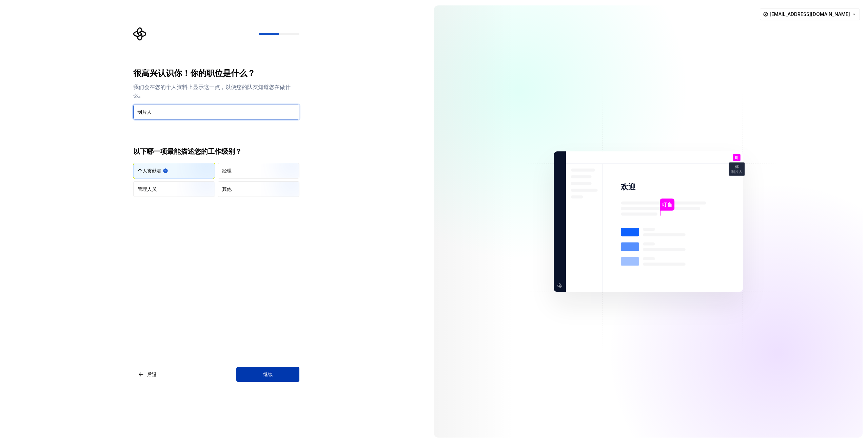 The width and height of the screenshot is (868, 443). I want to click on font: 很高兴认识你！你的职位是什么？, so click(194, 73).